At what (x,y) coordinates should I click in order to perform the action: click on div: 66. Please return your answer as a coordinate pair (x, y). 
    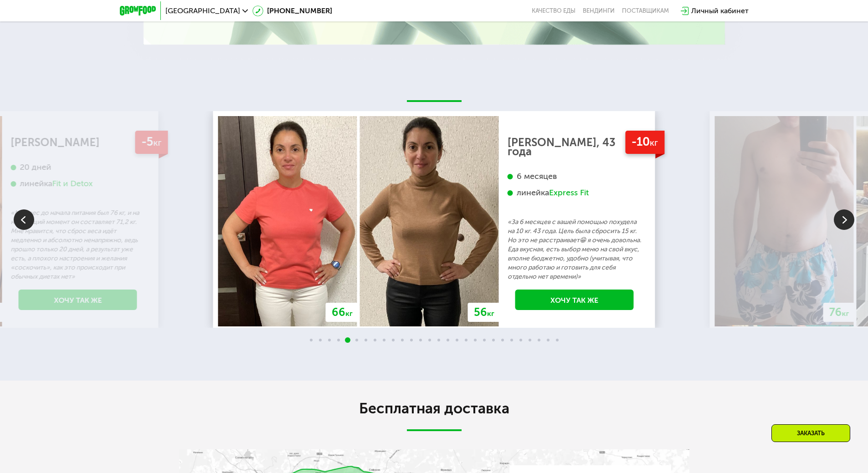
    Looking at the image, I should click on (342, 312).